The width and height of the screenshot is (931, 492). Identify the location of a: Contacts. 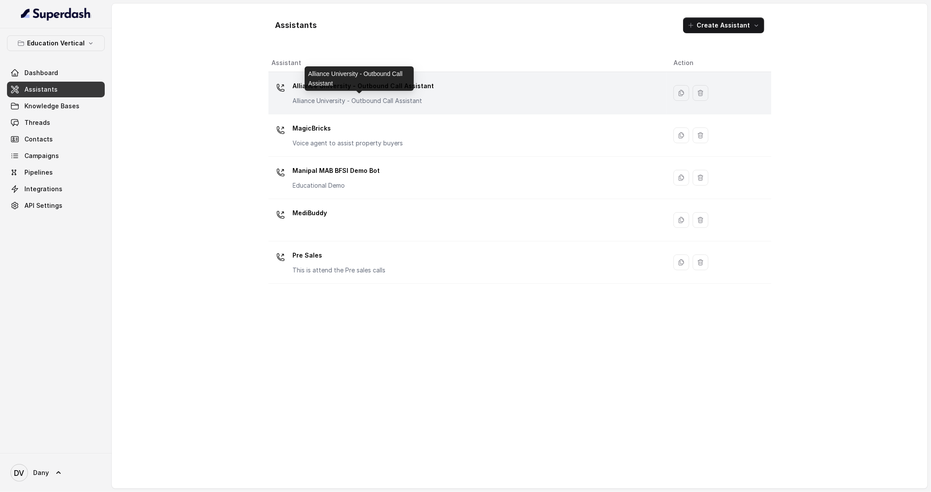
(56, 139).